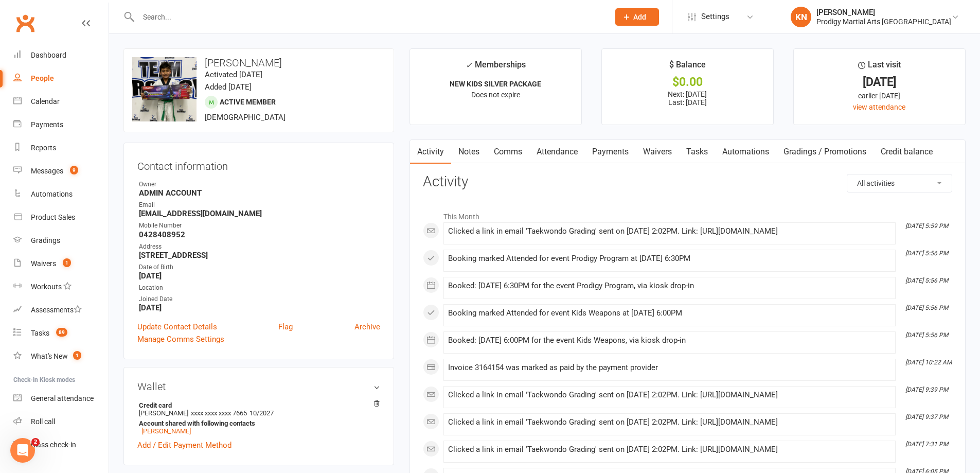 This screenshot has height=473, width=980. Describe the element at coordinates (259, 267) in the screenshot. I see `div: Date of Birth` at that location.